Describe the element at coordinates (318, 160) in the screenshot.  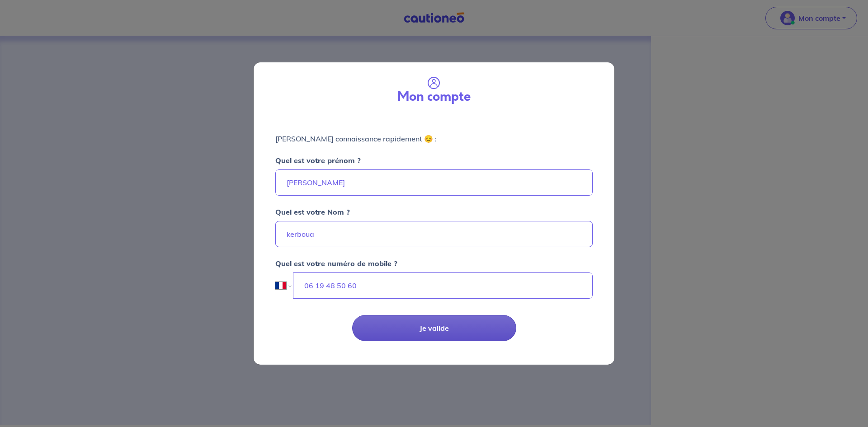
I see `strong: Quel est votre prénom ?` at that location.